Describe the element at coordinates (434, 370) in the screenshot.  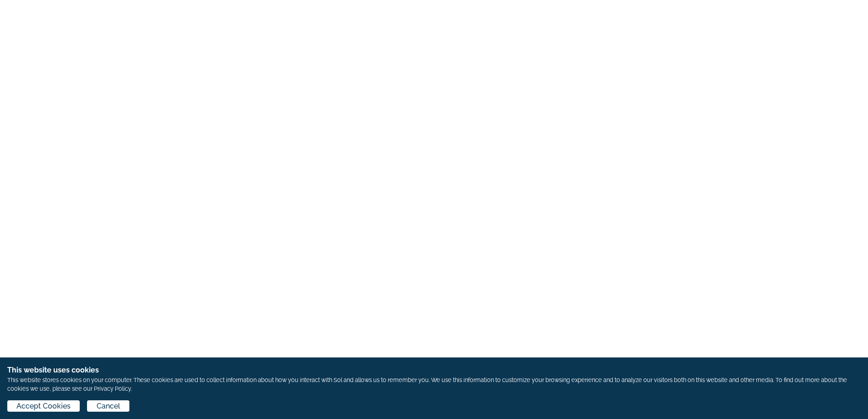
I see `h1: This website uses cookies` at that location.